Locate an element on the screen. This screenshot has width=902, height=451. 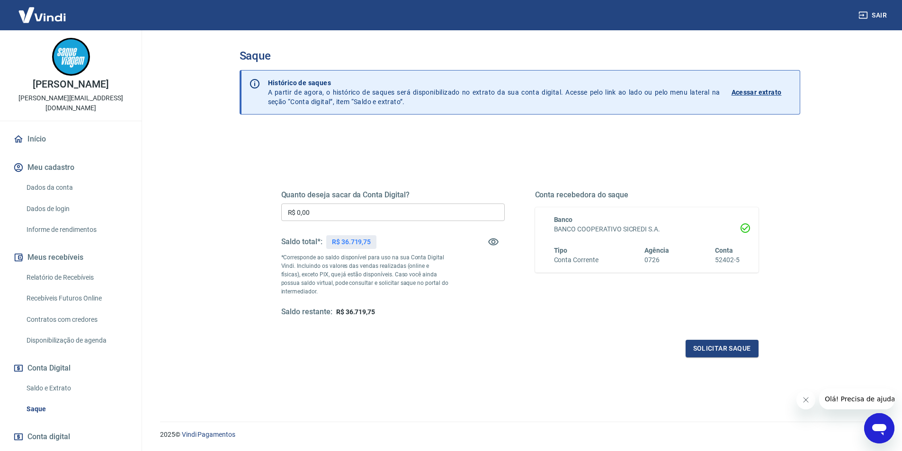
img: 44c9ce65-d8df-446e-991a-be79ca1d4c48.jpeg is located at coordinates (71, 57).